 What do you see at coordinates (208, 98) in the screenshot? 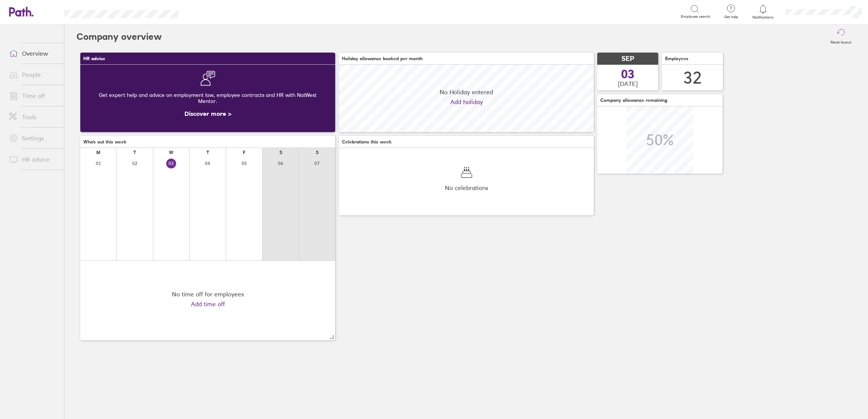
I see `div: Get expert help and advice on employment law, employee contracts and HR with NatWest Mentor.` at bounding box center [208, 98].